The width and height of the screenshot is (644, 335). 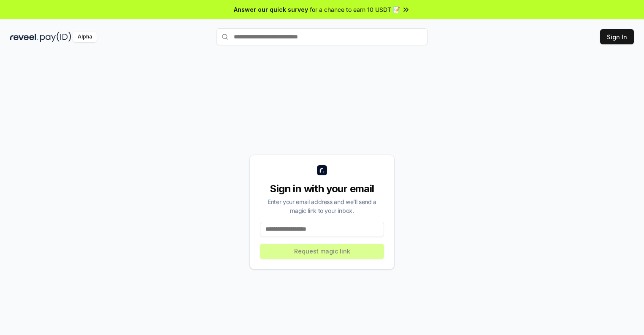 I want to click on img: logo_small, so click(x=322, y=170).